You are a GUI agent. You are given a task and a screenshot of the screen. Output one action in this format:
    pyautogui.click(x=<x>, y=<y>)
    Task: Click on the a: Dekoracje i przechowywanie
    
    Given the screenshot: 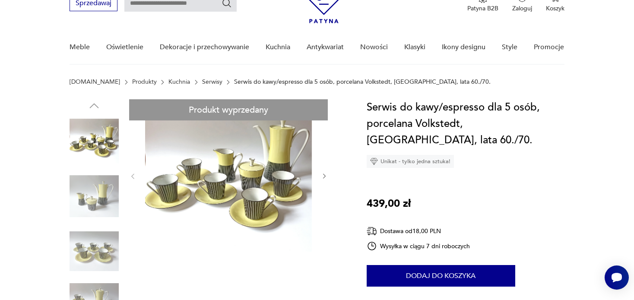 What is the action you would take?
    pyautogui.click(x=204, y=47)
    